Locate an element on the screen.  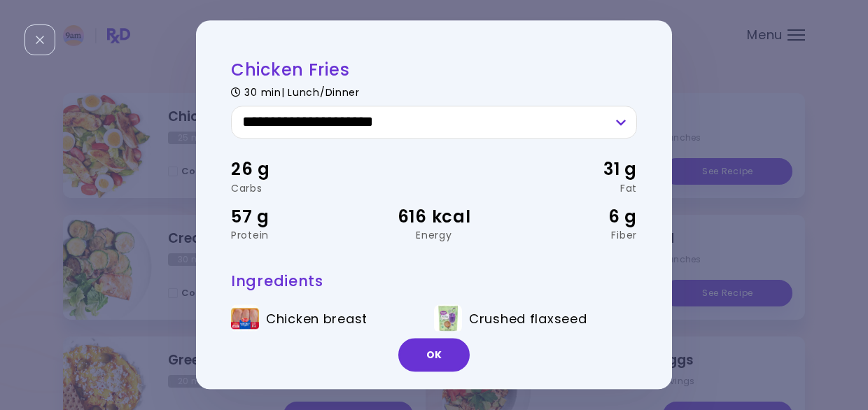
div: Fiber is located at coordinates (570, 235).